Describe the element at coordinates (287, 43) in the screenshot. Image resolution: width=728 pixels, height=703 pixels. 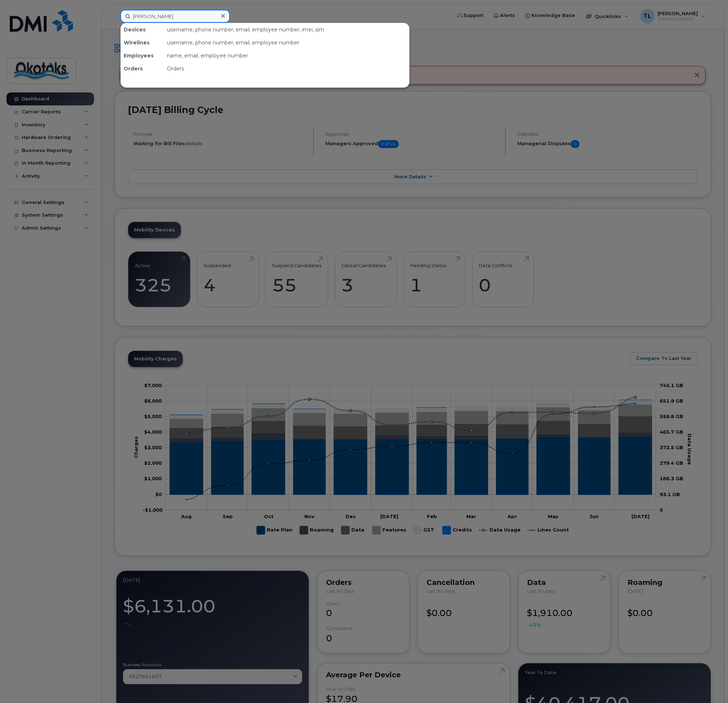
I see `div: username, phone number, email, employee number` at that location.